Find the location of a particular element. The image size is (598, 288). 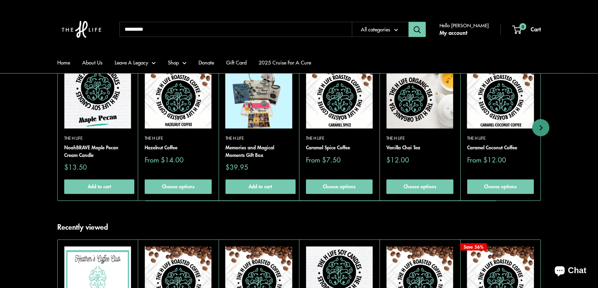

a: 2025 Cruise For A Cure is located at coordinates (285, 63).